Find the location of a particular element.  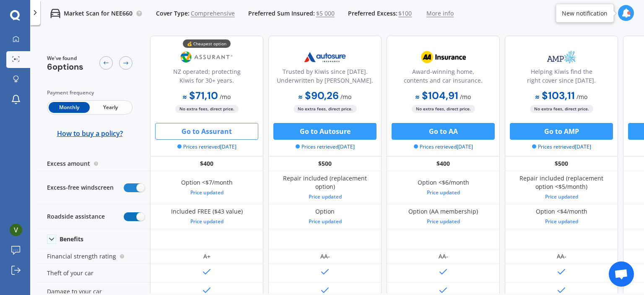

span: Yearly is located at coordinates (110, 107).